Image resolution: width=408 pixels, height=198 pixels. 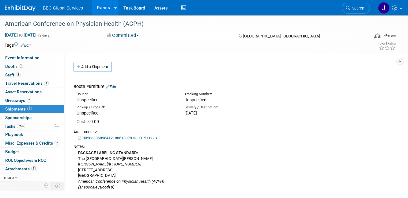 I want to click on div: Delivery / Destination:, so click(x=234, y=107).